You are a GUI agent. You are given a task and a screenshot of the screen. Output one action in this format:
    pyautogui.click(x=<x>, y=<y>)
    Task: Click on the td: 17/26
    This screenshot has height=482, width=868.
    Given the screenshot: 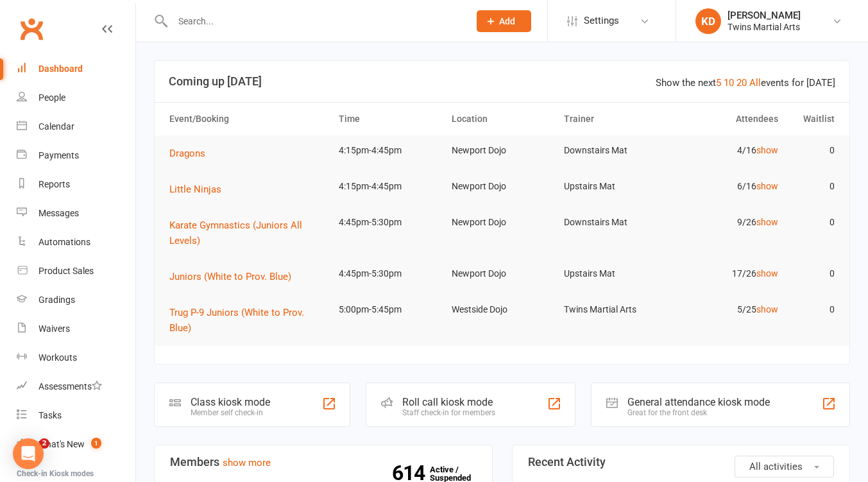 What is the action you would take?
    pyautogui.click(x=728, y=274)
    